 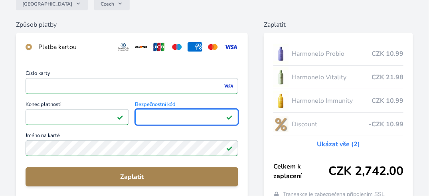 I want to click on span: CZK 2,742.00, so click(x=366, y=171).